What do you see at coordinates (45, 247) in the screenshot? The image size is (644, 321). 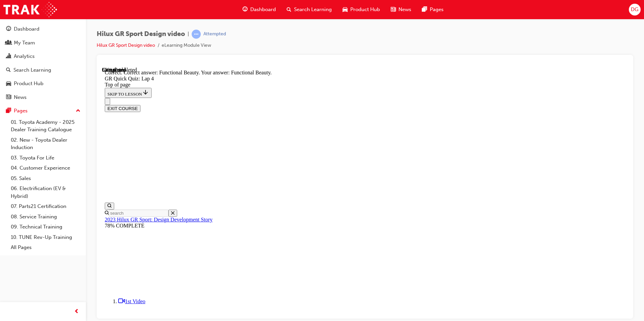 I see `a: All Pages` at bounding box center [45, 247].